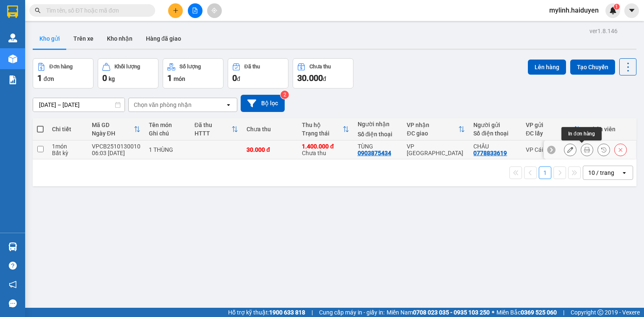 This screenshot has height=317, width=644. What do you see at coordinates (432, 133) in the screenshot?
I see `div: ĐC giao` at bounding box center [432, 133].